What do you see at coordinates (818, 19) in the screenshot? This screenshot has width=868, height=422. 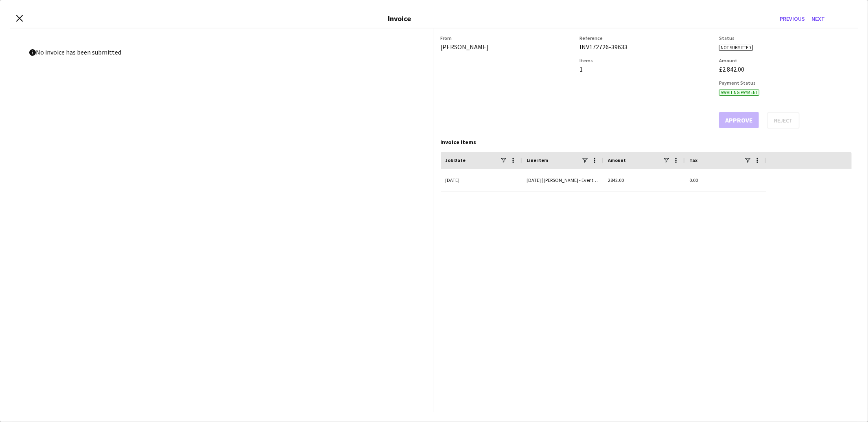 I see `button: Next` at bounding box center [818, 19].